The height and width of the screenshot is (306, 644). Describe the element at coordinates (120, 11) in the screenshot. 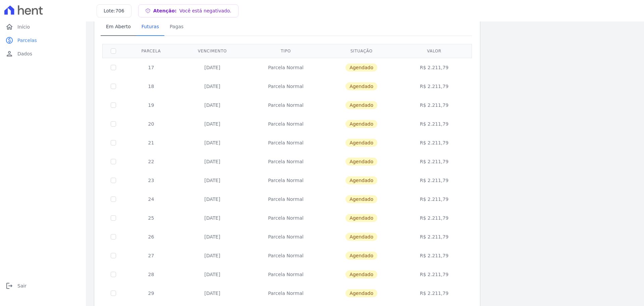

I see `span: 706` at that location.